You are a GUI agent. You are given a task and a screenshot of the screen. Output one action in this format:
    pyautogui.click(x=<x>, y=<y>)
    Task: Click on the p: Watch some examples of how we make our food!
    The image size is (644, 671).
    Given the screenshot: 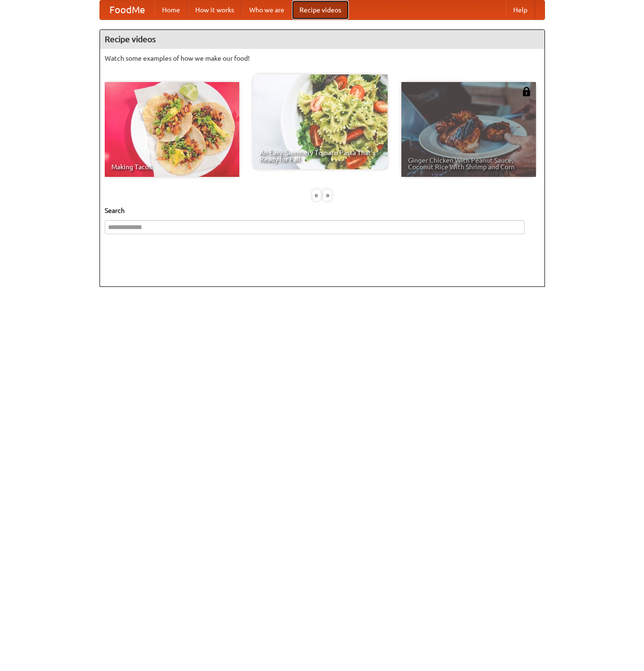 What is the action you would take?
    pyautogui.click(x=322, y=58)
    